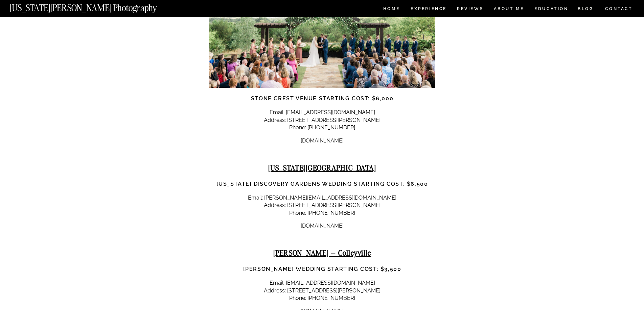 The width and height of the screenshot is (644, 310). I want to click on nav: Experience, so click(429, 10).